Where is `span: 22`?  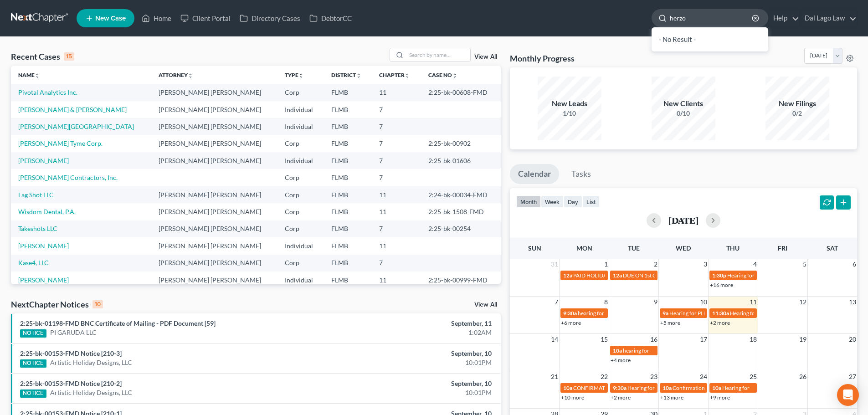
span: 22 is located at coordinates (604, 377).